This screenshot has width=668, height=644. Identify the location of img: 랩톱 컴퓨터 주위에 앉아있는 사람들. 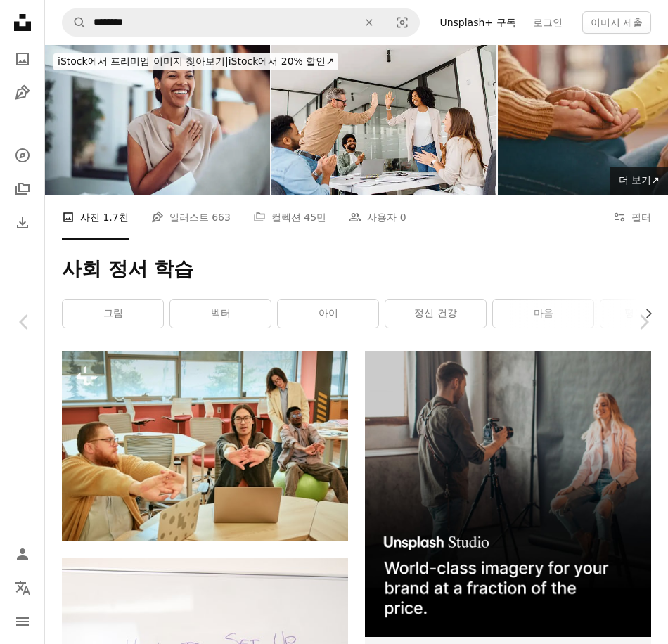
(205, 446).